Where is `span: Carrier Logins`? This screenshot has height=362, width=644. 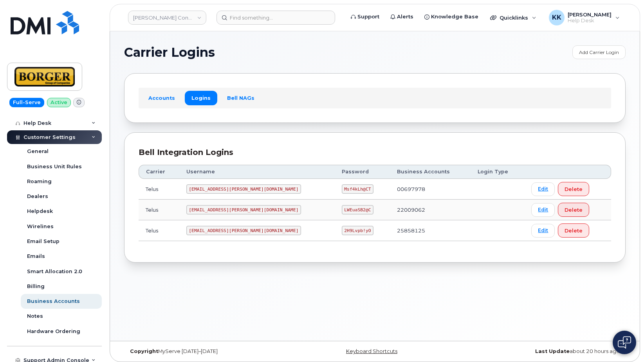
span: Carrier Logins is located at coordinates (169, 52).